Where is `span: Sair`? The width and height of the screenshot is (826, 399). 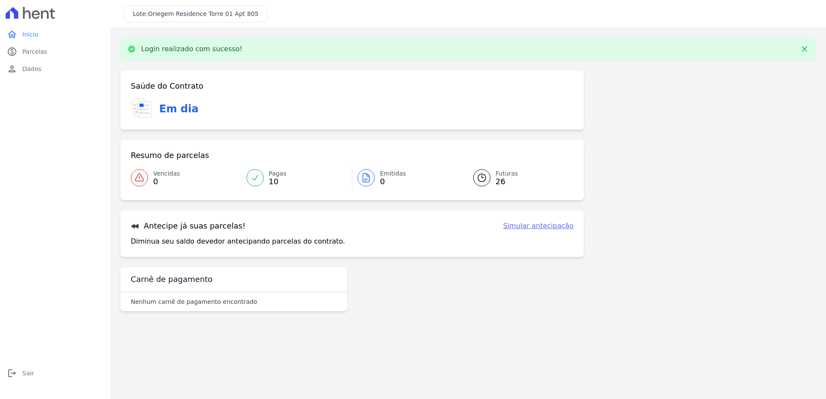 span: Sair is located at coordinates (28, 373).